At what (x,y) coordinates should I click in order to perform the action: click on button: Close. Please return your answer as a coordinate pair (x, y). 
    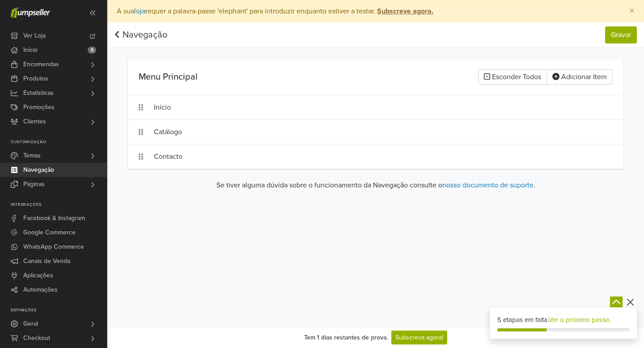
    Looking at the image, I should click on (633, 11).